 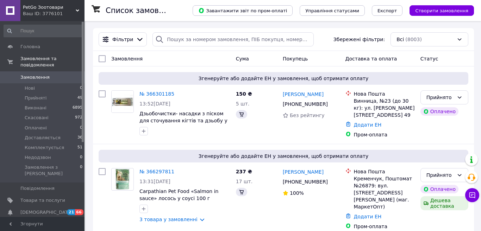 What do you see at coordinates (43, 201) in the screenshot?
I see `span: Товари та послуги` at bounding box center [43, 201].